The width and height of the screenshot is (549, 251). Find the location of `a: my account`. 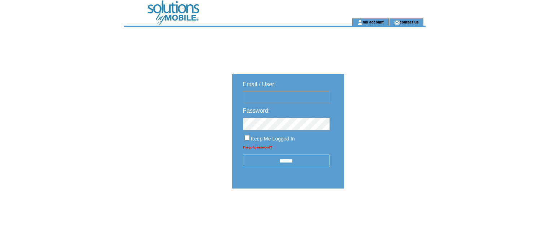

a: my account is located at coordinates (373, 22).